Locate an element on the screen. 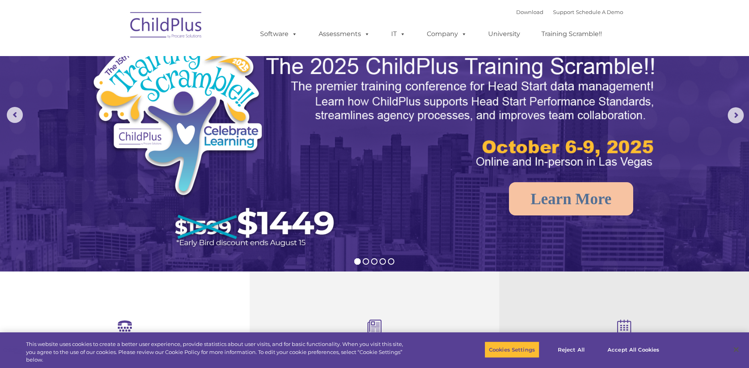 This screenshot has width=749, height=368. a: Assessments is located at coordinates (344, 34).